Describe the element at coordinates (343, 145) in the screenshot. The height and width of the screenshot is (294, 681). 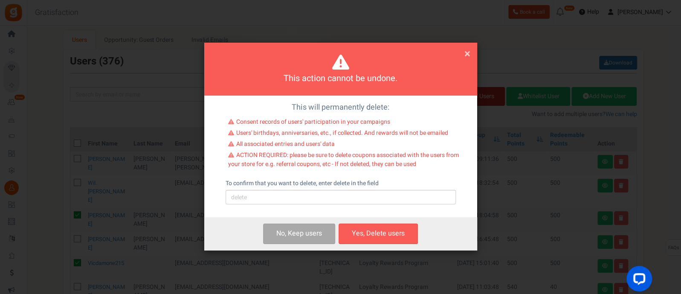
I see `li: All associated entries and users' data` at that location.